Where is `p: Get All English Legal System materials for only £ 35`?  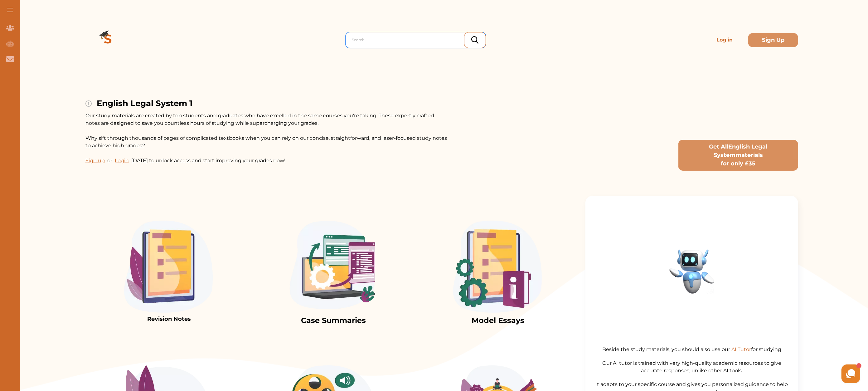
p: Get All English Legal System materials for only £ 35 is located at coordinates (738, 155).